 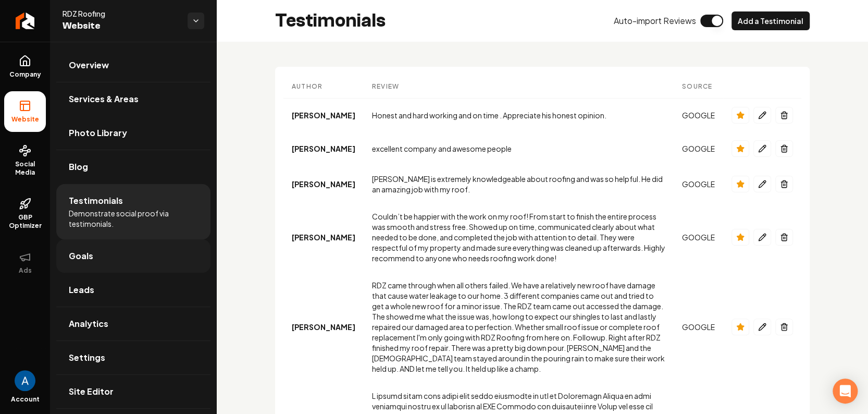 I want to click on span: Site Editor, so click(x=91, y=392).